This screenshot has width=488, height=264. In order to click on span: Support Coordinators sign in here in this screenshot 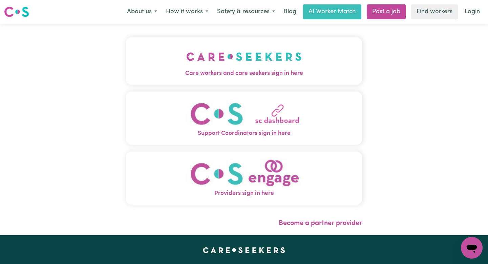, I will do `click(244, 133)`.